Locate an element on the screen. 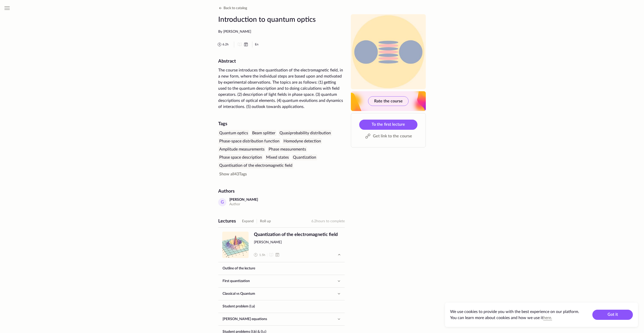 The height and width of the screenshot is (333, 644). div: The course introduces the quantisation of the electromagnetic field, in a new form, where the ind... is located at coordinates (282, 89).